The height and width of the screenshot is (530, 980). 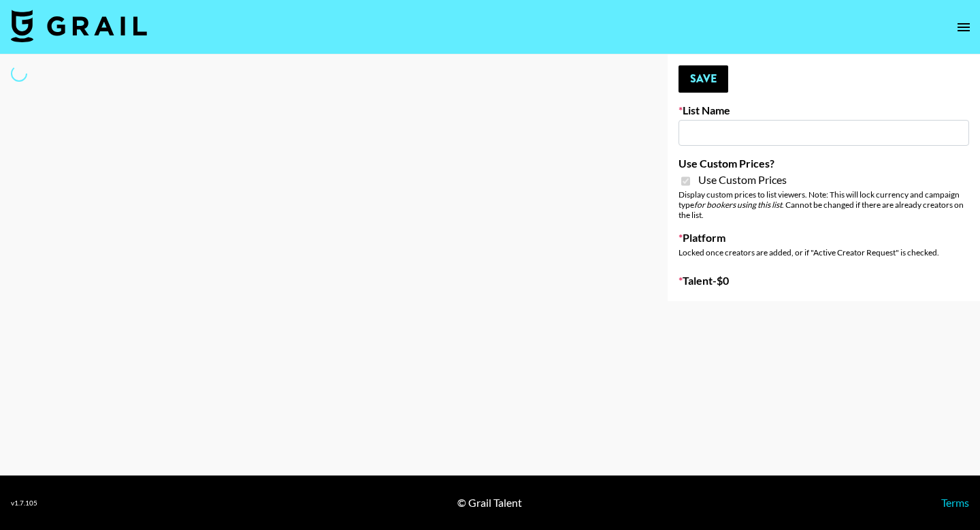 I want to click on div: Locked once creators are added, or if "Active Creator Request" is checked., so click(x=823, y=252).